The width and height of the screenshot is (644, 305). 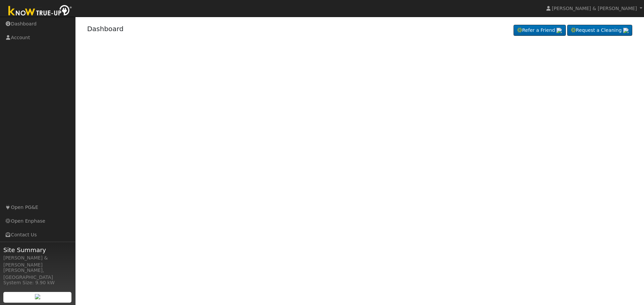 I want to click on a: Refer a Friend, so click(x=540, y=30).